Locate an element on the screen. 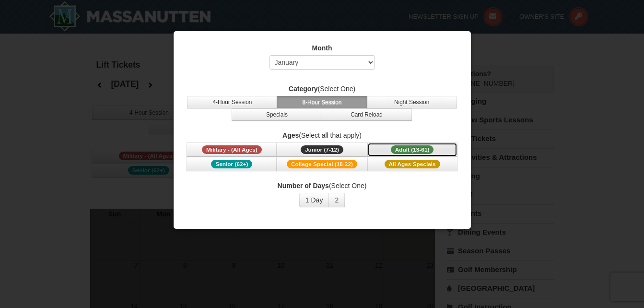 The width and height of the screenshot is (644, 308). button: Night Session is located at coordinates (412, 102).